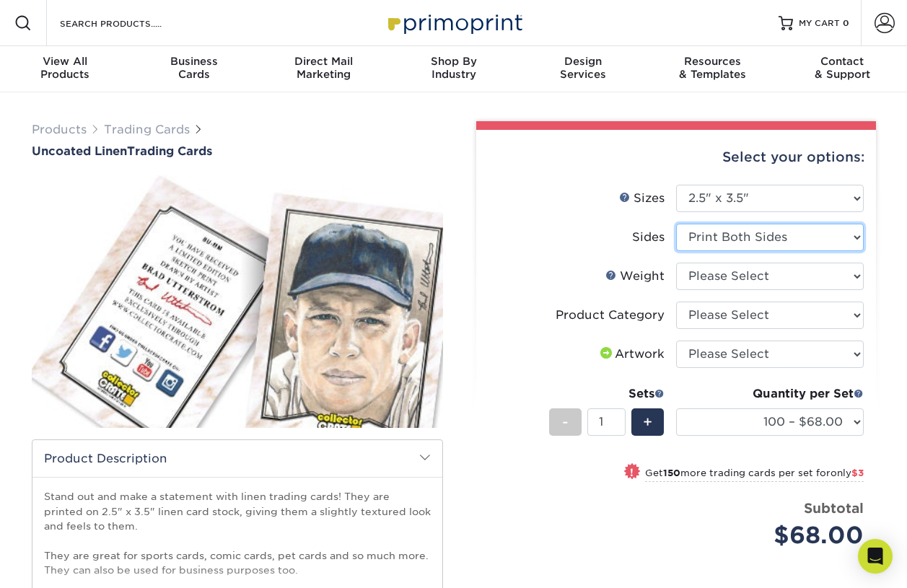  I want to click on h1: Trading Cards, so click(237, 151).